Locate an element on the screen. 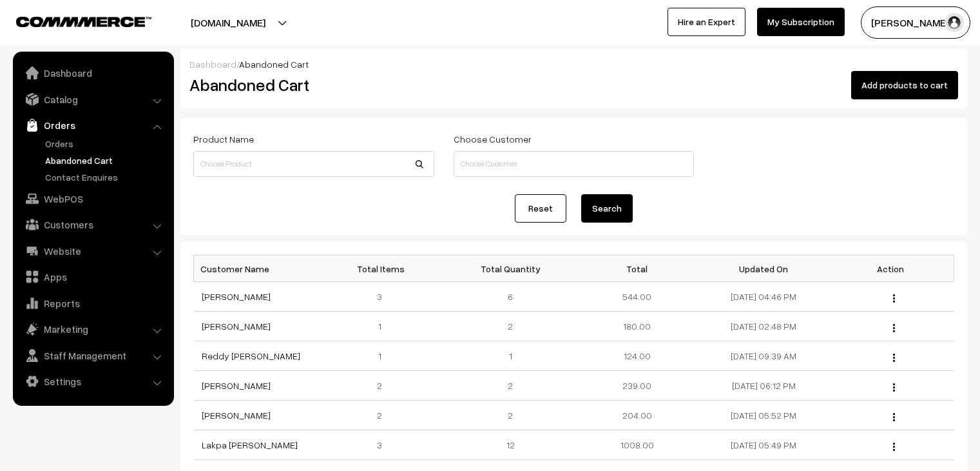 This screenshot has width=980, height=471. td: 124.00 is located at coordinates (637, 356).